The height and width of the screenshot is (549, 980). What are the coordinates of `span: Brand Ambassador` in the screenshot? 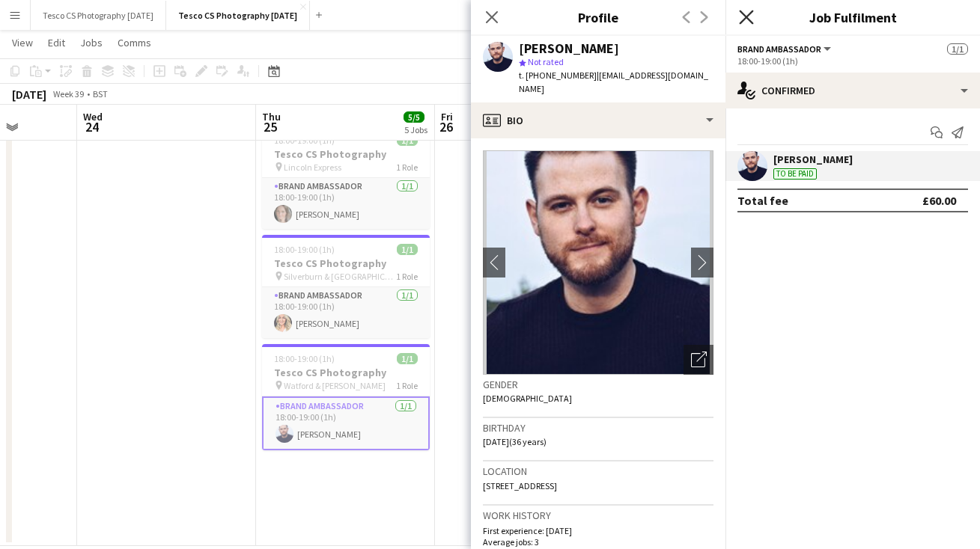 It's located at (779, 48).